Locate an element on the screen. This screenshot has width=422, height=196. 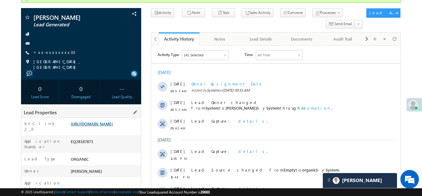
a: Notes is located at coordinates (220, 39).